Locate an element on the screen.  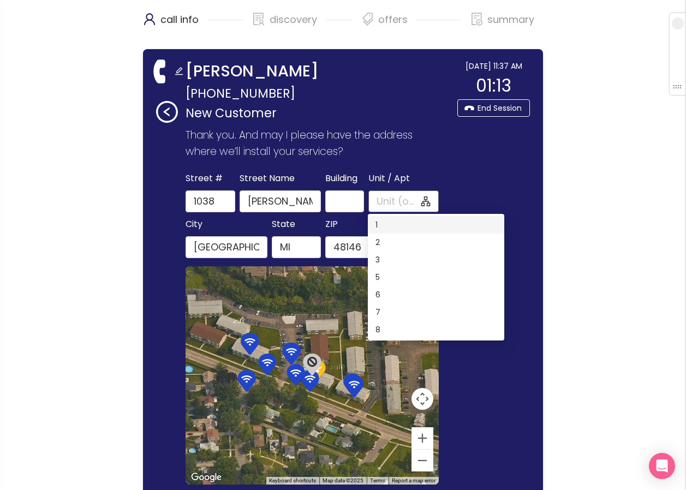
p: discovery is located at coordinates (293, 20).